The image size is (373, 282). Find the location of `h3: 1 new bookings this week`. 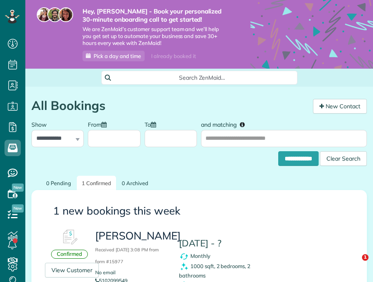

h3: 1 new bookings this week is located at coordinates (199, 211).